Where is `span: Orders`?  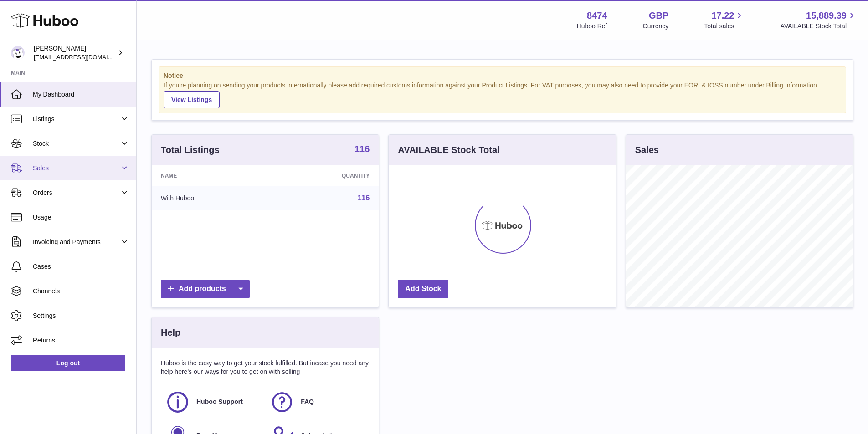 span: Orders is located at coordinates (76, 193).